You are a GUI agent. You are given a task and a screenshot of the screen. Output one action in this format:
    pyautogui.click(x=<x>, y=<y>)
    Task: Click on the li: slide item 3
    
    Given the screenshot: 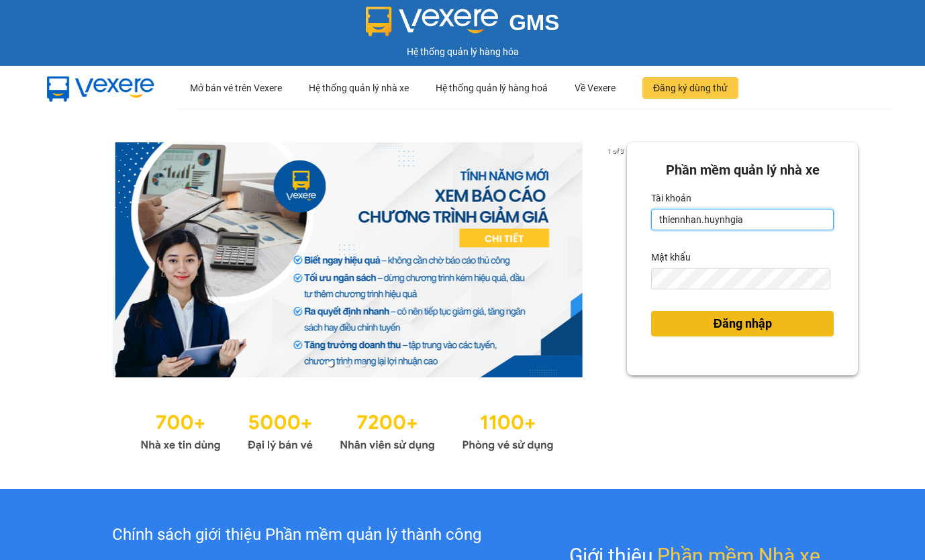 What is the action you would take?
    pyautogui.click(x=363, y=364)
    